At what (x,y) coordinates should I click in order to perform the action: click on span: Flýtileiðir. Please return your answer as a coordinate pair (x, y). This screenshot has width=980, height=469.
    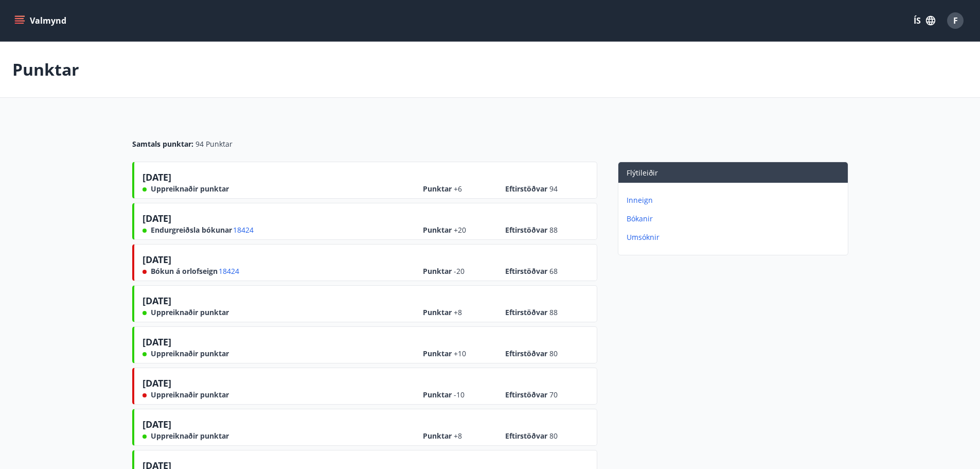
    Looking at the image, I should click on (642, 172).